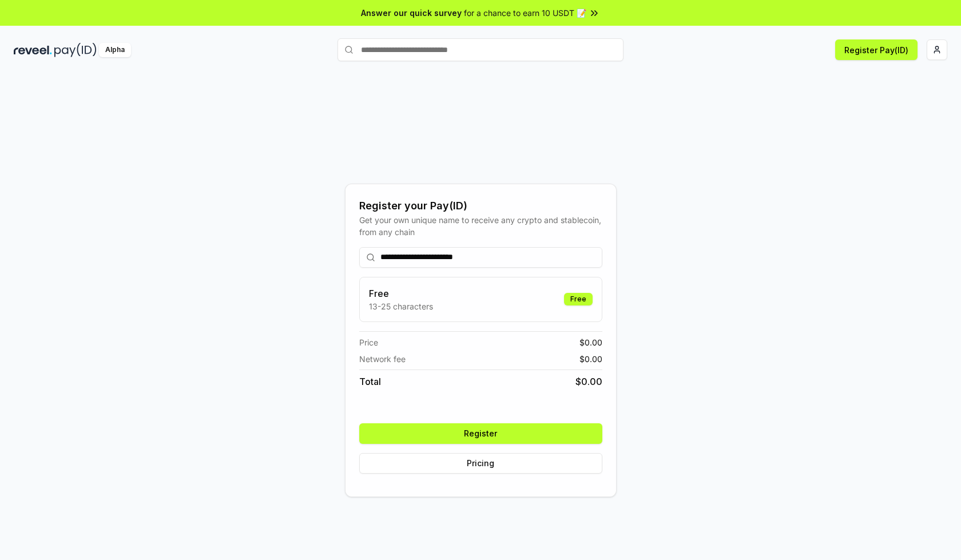  I want to click on span: Total, so click(370, 381).